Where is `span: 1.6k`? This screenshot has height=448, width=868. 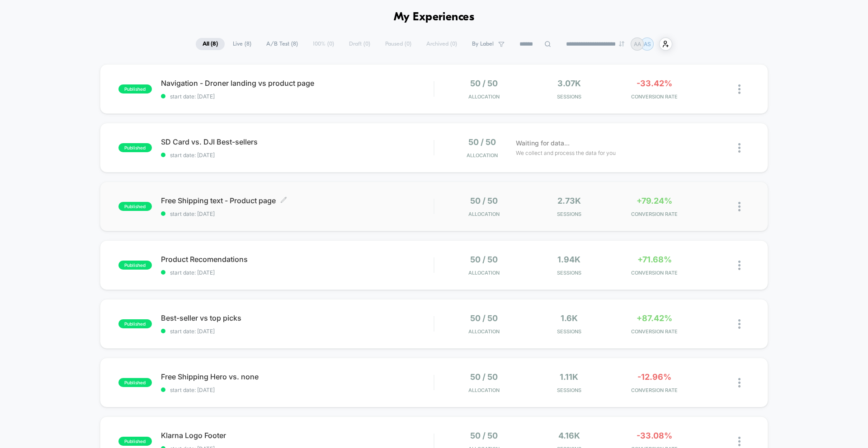 span: 1.6k is located at coordinates (570, 318).